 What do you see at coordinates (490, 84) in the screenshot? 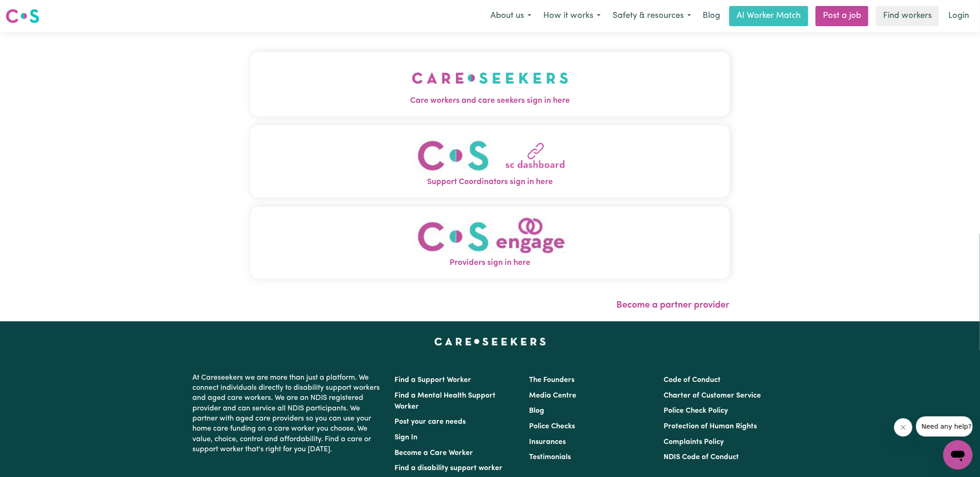
I see `button: Care workers and care seekers sign in here` at bounding box center [490, 84].